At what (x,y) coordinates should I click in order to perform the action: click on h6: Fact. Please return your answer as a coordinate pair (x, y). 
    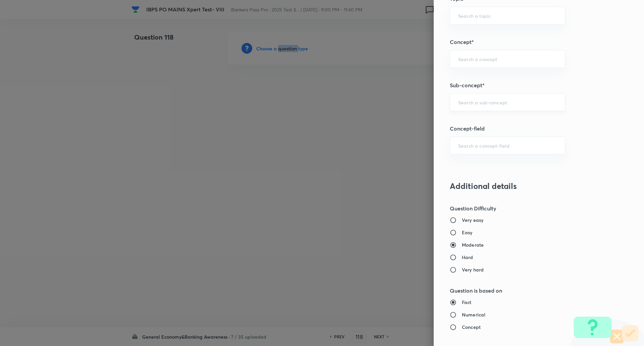
    Looking at the image, I should click on (466, 302).